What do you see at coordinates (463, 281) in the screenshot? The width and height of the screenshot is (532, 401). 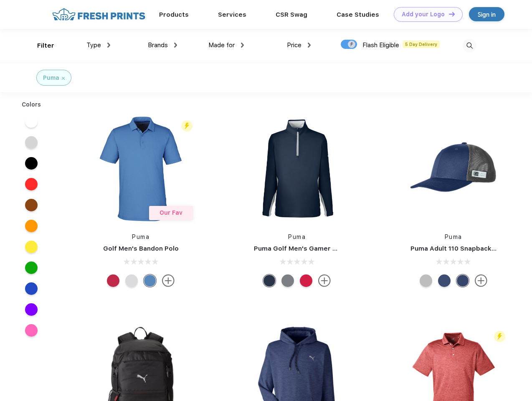 I see `div: Peacoat with Qut Shd` at bounding box center [463, 281].